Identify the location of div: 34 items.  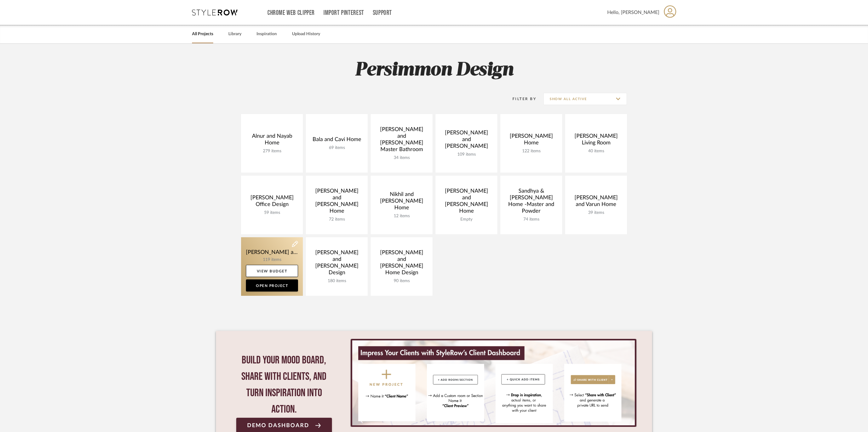
(402, 158).